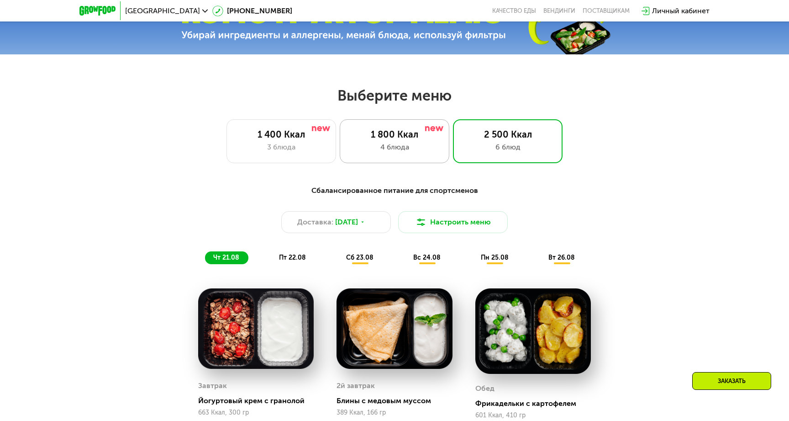 Image resolution: width=789 pixels, height=421 pixels. What do you see at coordinates (537, 403) in the screenshot?
I see `div: Фрикадельки с картофелем` at bounding box center [537, 403].